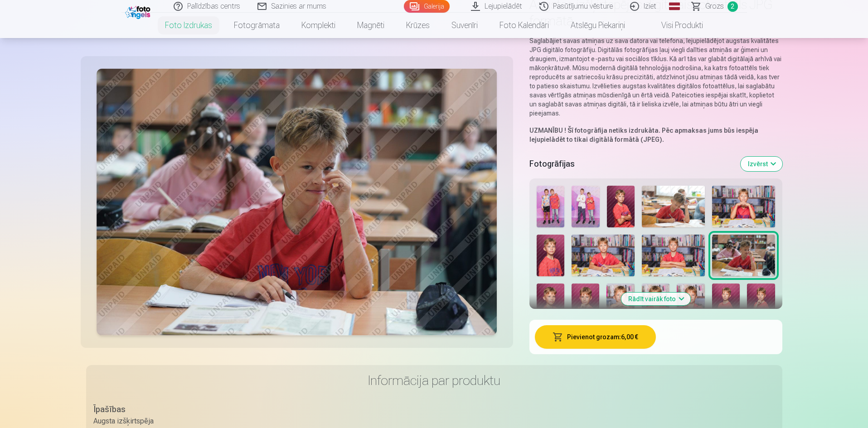 The height and width of the screenshot is (428, 868). Describe the element at coordinates (714, 6) in the screenshot. I see `span: Grozs` at that location.